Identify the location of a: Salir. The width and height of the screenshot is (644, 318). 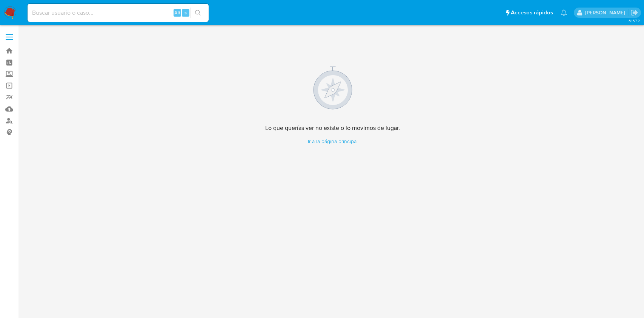
(634, 13).